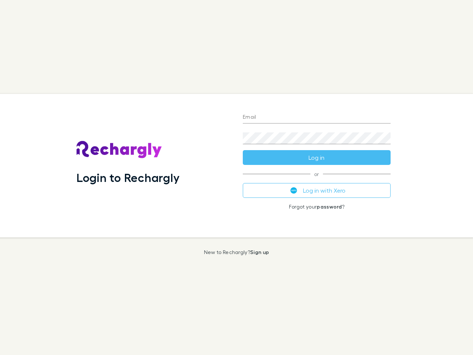 Image resolution: width=473 pixels, height=355 pixels. What do you see at coordinates (317, 190) in the screenshot?
I see `button: Log in with Xero` at bounding box center [317, 190].